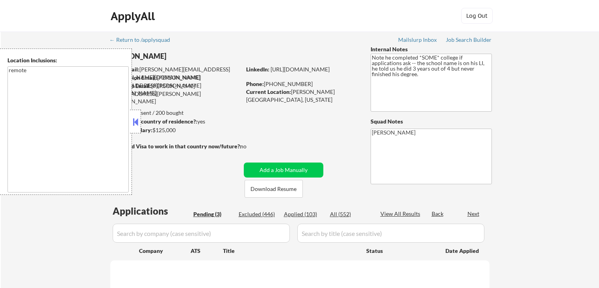  Describe the element at coordinates (474, 214) in the screenshot. I see `div: Next` at that location.